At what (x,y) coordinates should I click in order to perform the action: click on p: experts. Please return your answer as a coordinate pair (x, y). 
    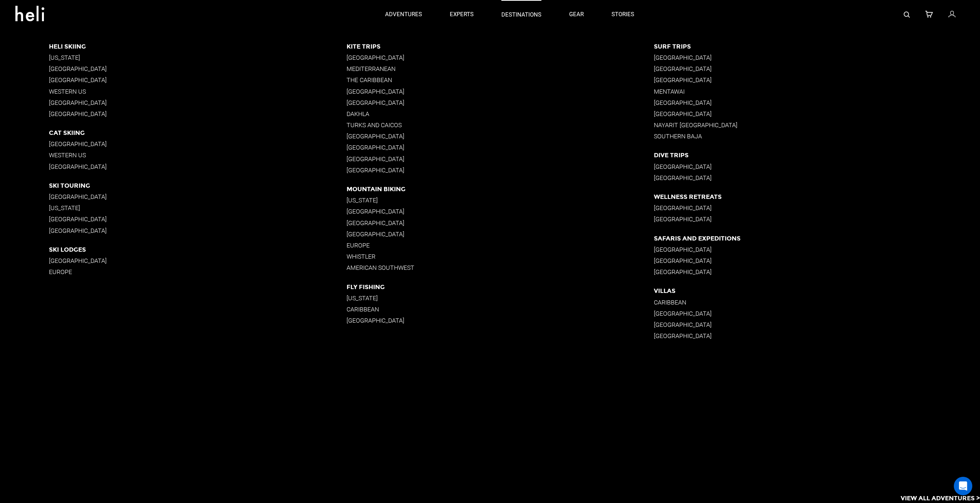
    Looking at the image, I should click on (461, 15).